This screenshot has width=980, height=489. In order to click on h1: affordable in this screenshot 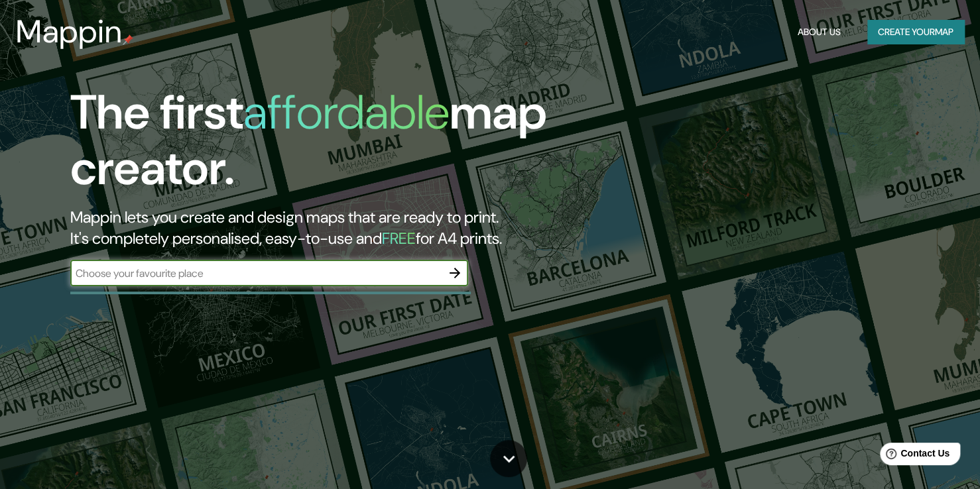, I will do `click(346, 112)`.